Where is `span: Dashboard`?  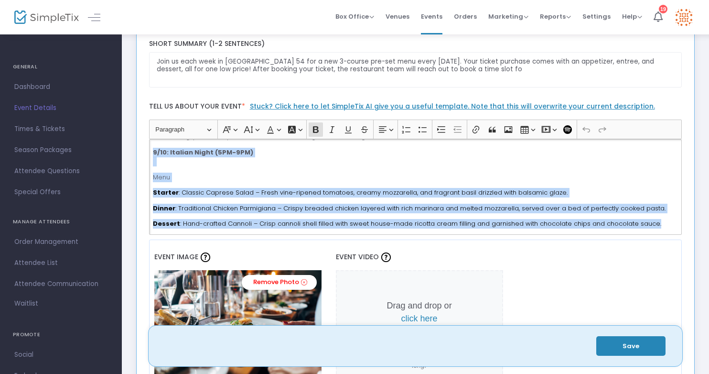
span: Dashboard is located at coordinates (61, 87).